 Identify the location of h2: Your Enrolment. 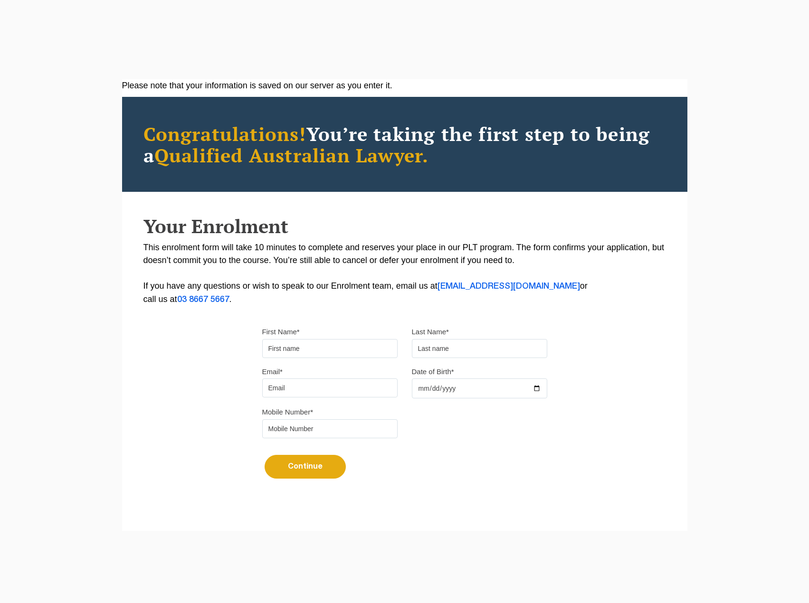
(405, 226).